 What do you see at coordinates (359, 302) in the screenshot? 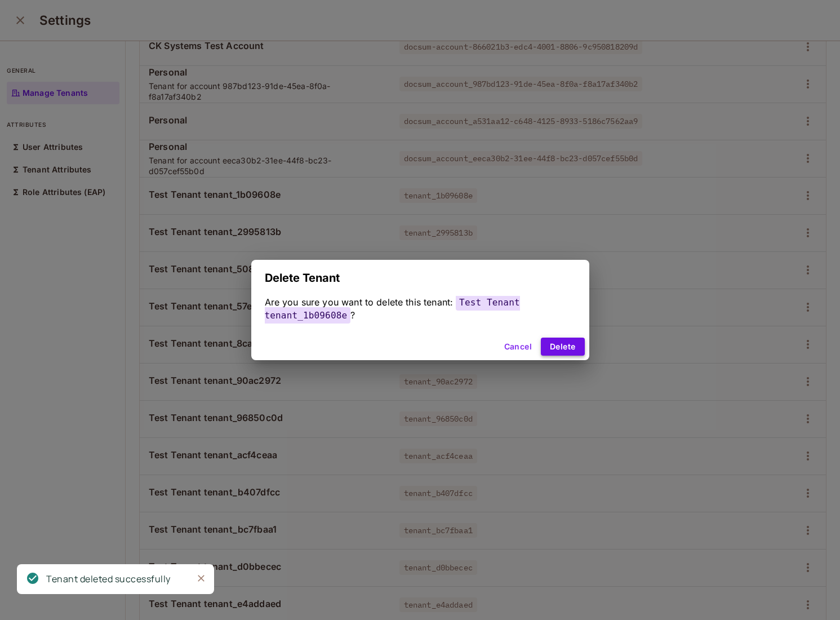
I see `span: Are you sure you want to delete this tenant:` at bounding box center [359, 302].